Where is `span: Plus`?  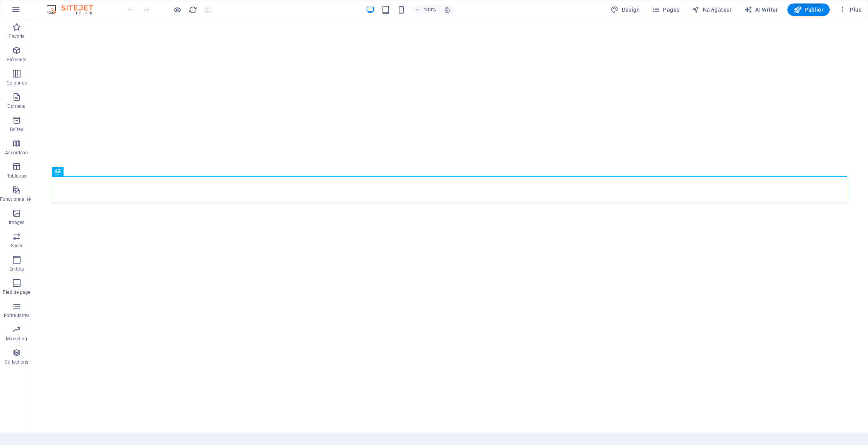 span: Plus is located at coordinates (850, 10).